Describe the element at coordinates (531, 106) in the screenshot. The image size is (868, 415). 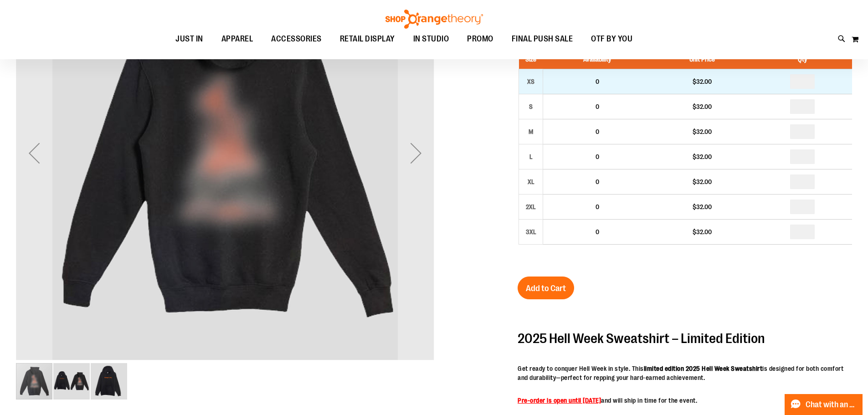
I see `div: S` at that location.